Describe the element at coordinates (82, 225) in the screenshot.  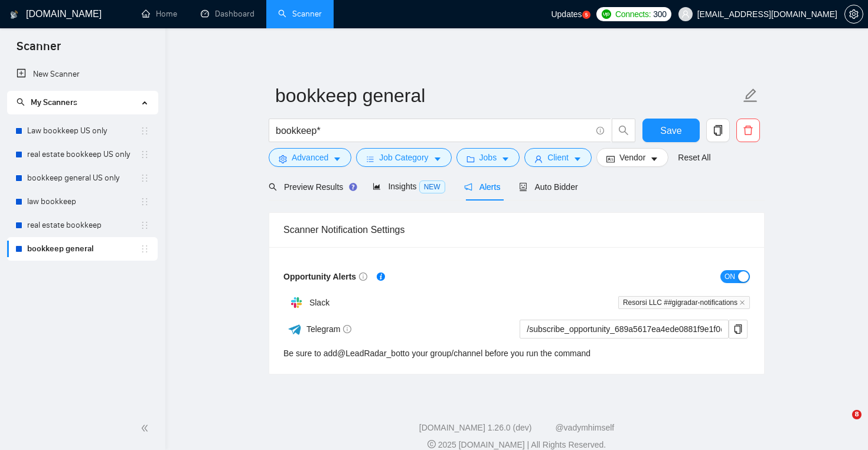
I see `li: real estate bookkeep` at that location.